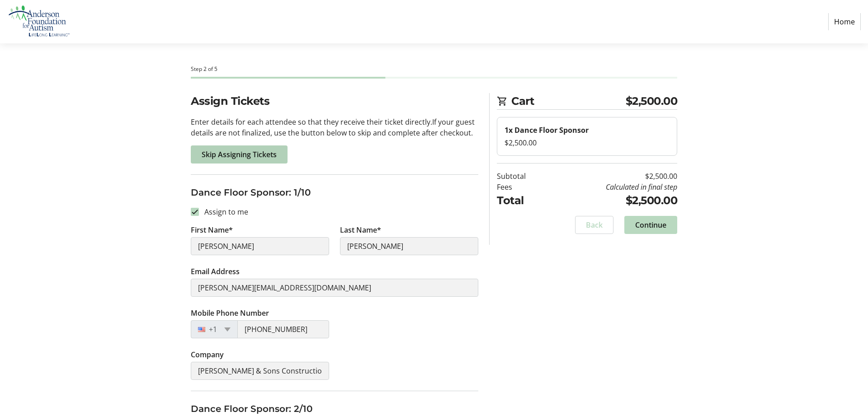  Describe the element at coordinates (594, 225) in the screenshot. I see `button: Back` at that location.